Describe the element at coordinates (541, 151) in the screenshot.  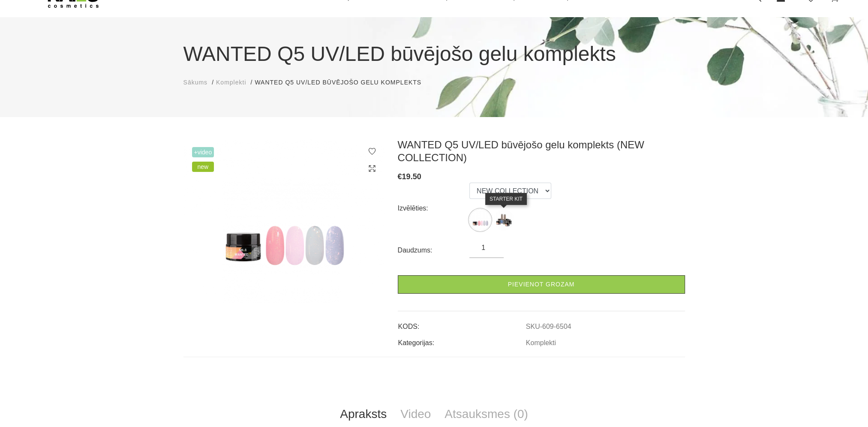
I see `h3: WANTED Q5 UV/LED būvējošo gelu komplekts (NEW COLLECTION)` at that location.